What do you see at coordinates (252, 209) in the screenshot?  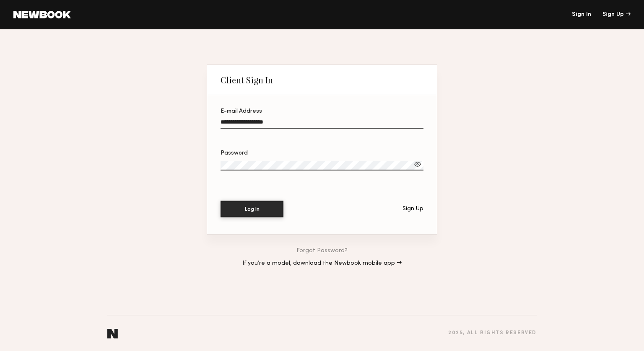 I see `button: Log In` at bounding box center [252, 209].